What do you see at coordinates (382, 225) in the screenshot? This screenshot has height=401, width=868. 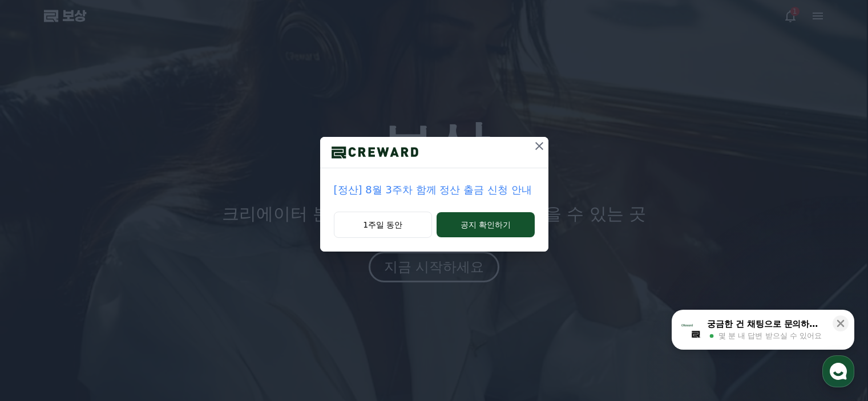 I see `font: 1주일 동안` at bounding box center [382, 225].